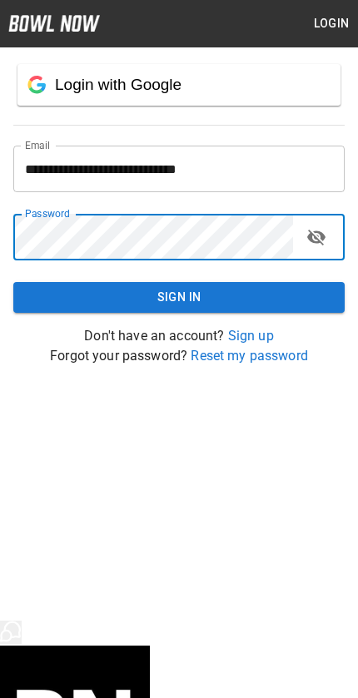 Image resolution: width=358 pixels, height=698 pixels. What do you see at coordinates (118, 84) in the screenshot?
I see `span: Login with Google` at bounding box center [118, 84].